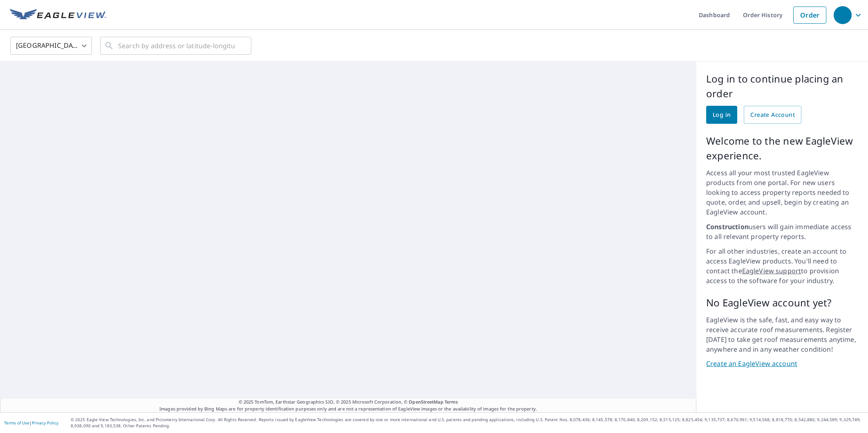 Image resolution: width=868 pixels, height=433 pixels. What do you see at coordinates (426, 401) in the screenshot?
I see `a: OpenStreetMap` at bounding box center [426, 401].